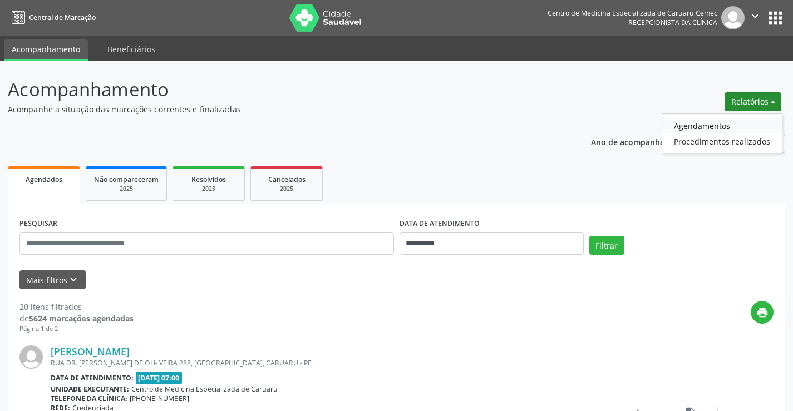 The image size is (793, 411). I want to click on div: 20 itens filtrados, so click(76, 307).